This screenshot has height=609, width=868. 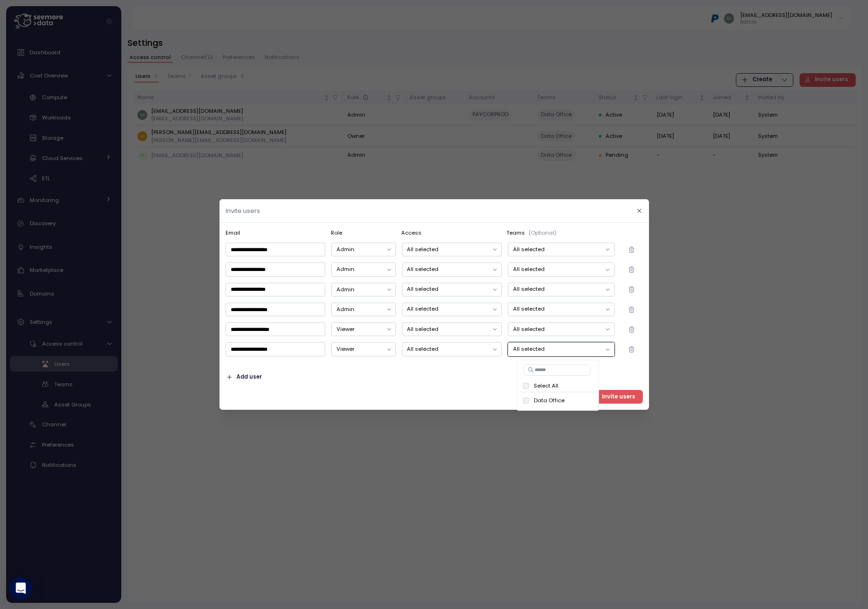 What do you see at coordinates (549, 400) in the screenshot?
I see `p: Data Office` at bounding box center [549, 400].